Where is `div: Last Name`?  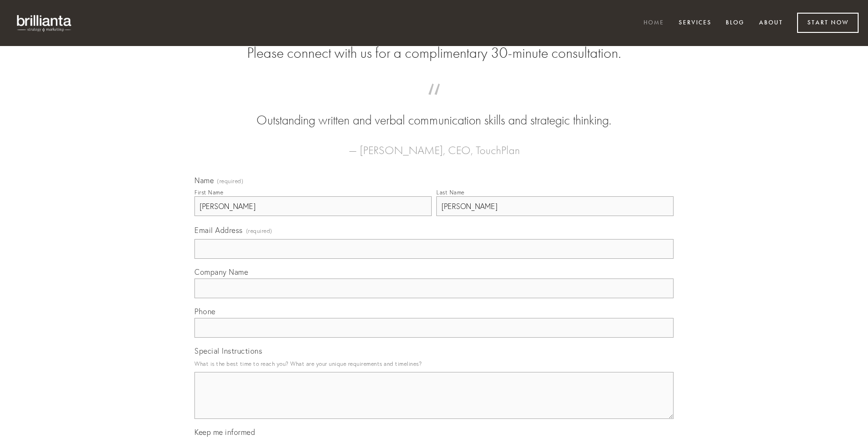
div: Last Name is located at coordinates (450, 192).